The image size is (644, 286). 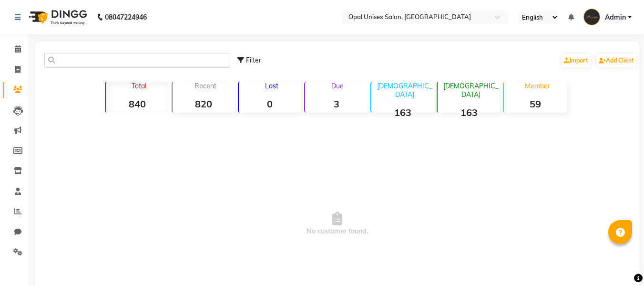 I want to click on strong: 820, so click(x=204, y=103).